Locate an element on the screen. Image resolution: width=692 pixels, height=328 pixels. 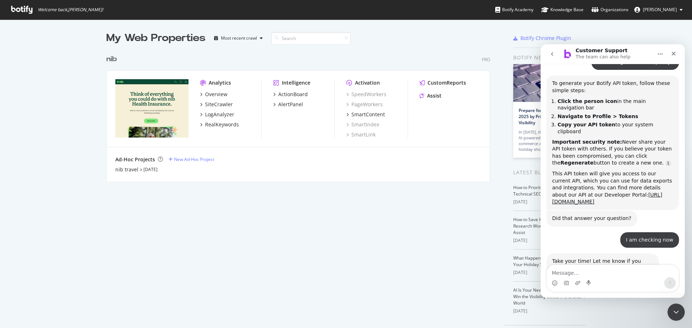
img: Profile image for Customer Support is located at coordinates (26, 10).